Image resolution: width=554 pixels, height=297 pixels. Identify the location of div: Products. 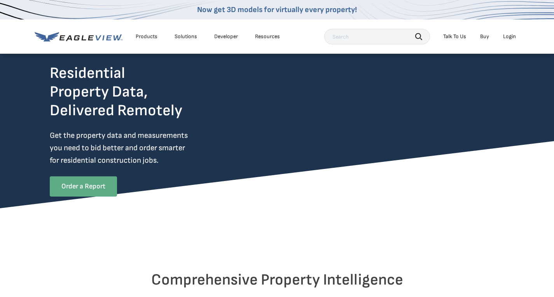
(147, 37).